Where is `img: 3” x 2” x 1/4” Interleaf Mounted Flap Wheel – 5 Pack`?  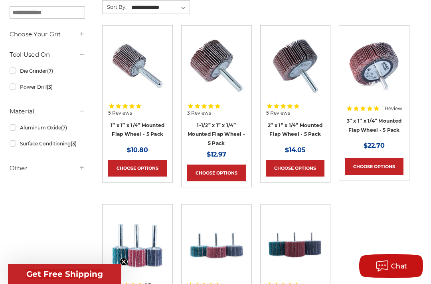 img: 3” x 2” x 1/4” Interleaf Mounted Flap Wheel – 5 Pack is located at coordinates (295, 244).